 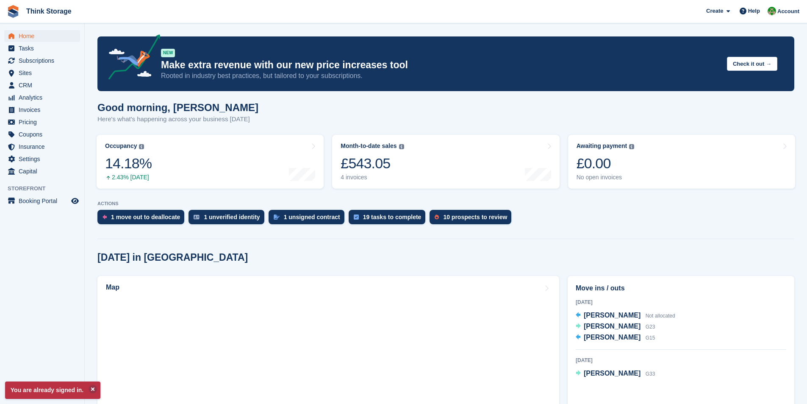 I want to click on span: Home, so click(x=44, y=36).